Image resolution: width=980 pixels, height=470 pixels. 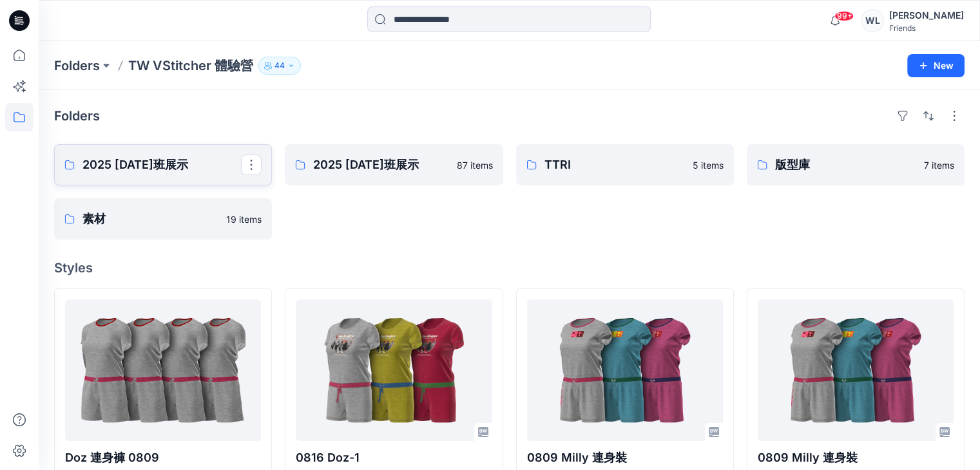 I want to click on p: 素材, so click(x=150, y=219).